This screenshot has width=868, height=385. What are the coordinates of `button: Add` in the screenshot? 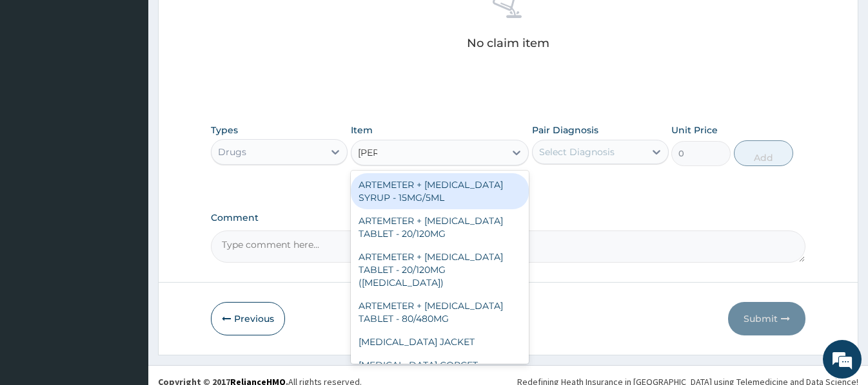 It's located at (763, 153).